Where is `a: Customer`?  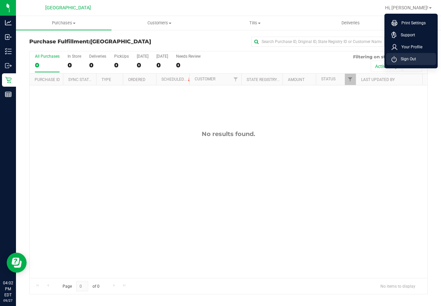 a: Customer is located at coordinates (205, 79).